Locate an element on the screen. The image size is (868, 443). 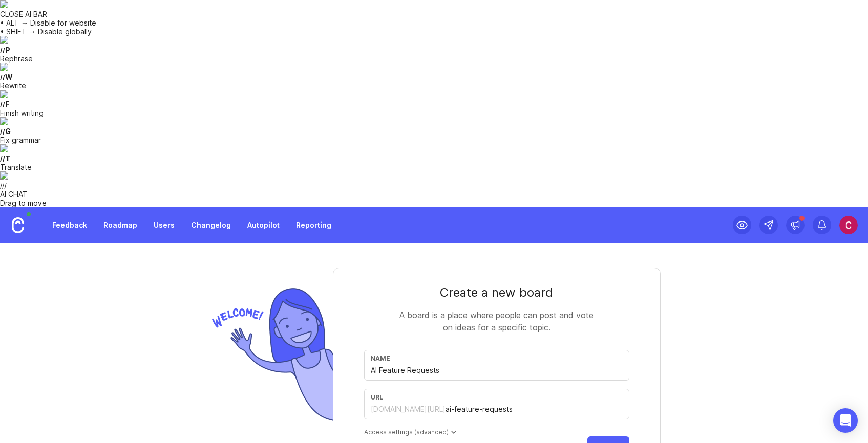
button: Christian Grundemann is located at coordinates (848, 225).